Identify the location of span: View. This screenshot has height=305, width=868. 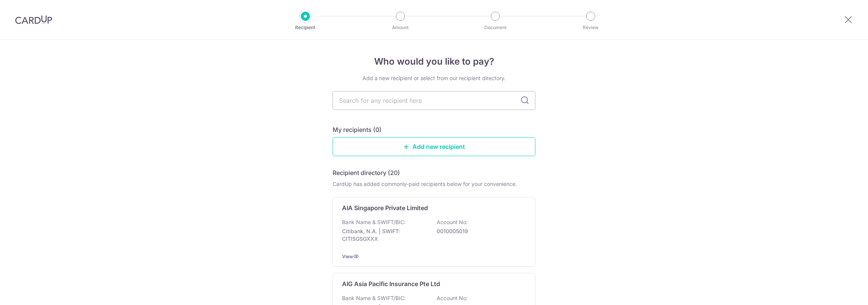
(347, 256).